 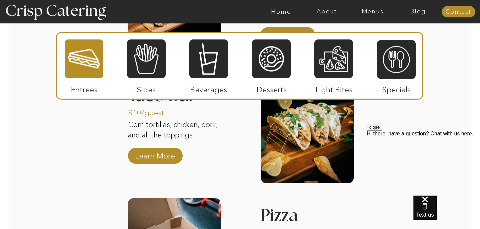 What do you see at coordinates (84, 88) in the screenshot?
I see `p: Entrées` at bounding box center [84, 88].